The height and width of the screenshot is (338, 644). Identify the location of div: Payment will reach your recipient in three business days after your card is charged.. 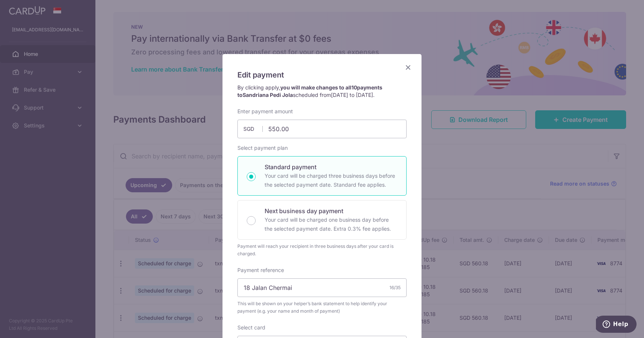
(322, 250).